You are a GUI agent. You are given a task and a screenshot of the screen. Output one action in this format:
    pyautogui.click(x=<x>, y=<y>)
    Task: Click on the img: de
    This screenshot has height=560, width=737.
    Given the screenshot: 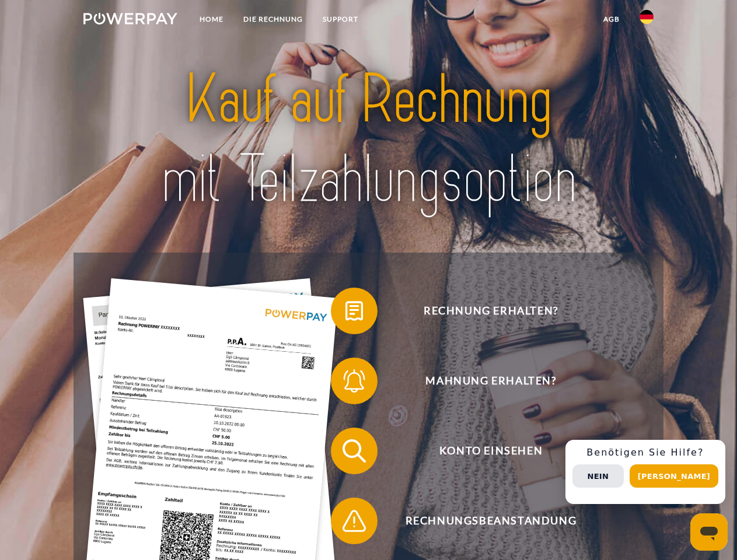 What is the action you would take?
    pyautogui.click(x=646, y=17)
    